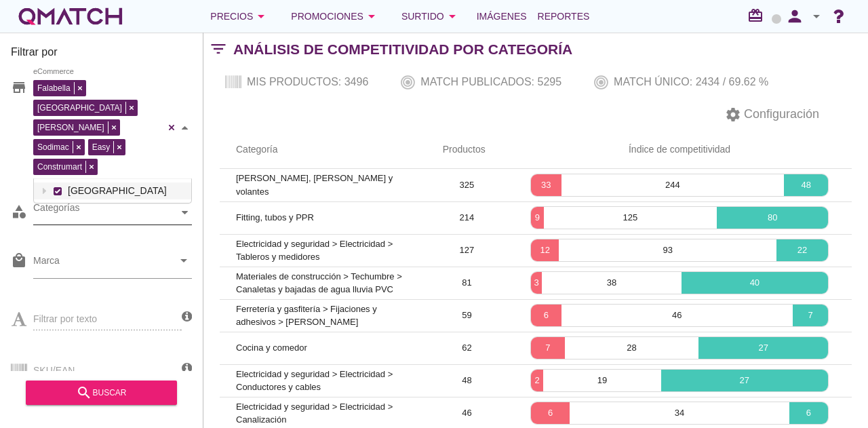 This screenshot has height=428, width=868. Describe the element at coordinates (802, 250) in the screenshot. I see `p: 22` at that location.